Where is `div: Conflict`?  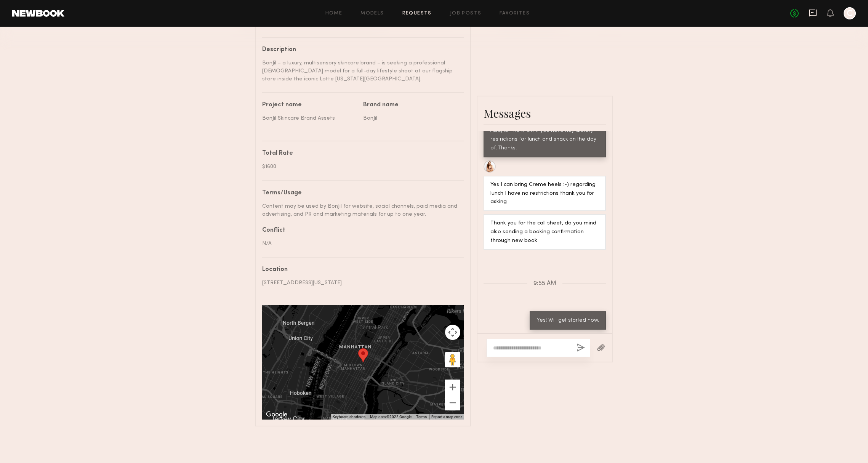
div: Conflict is located at coordinates (360, 230).